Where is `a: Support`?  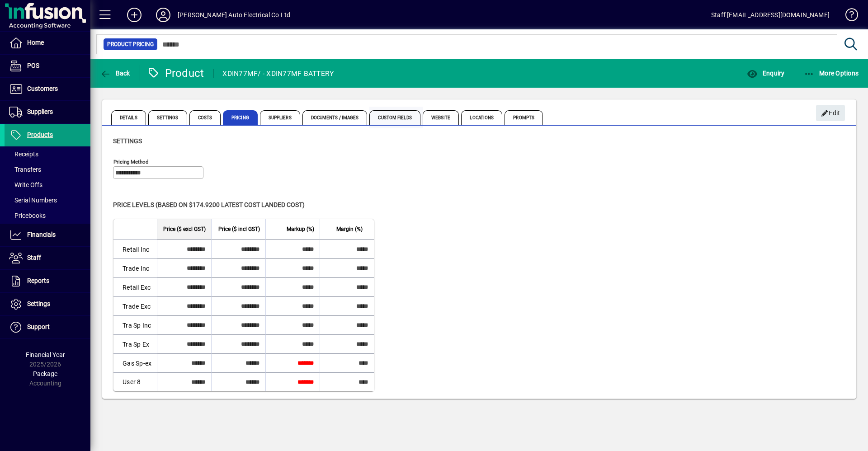 a: Support is located at coordinates (48, 327).